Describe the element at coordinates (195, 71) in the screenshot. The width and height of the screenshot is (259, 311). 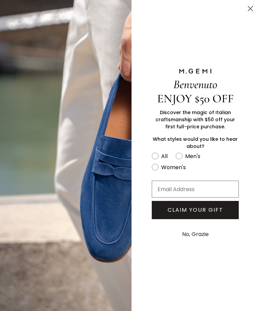
I see `img: M.GEMI` at that location.